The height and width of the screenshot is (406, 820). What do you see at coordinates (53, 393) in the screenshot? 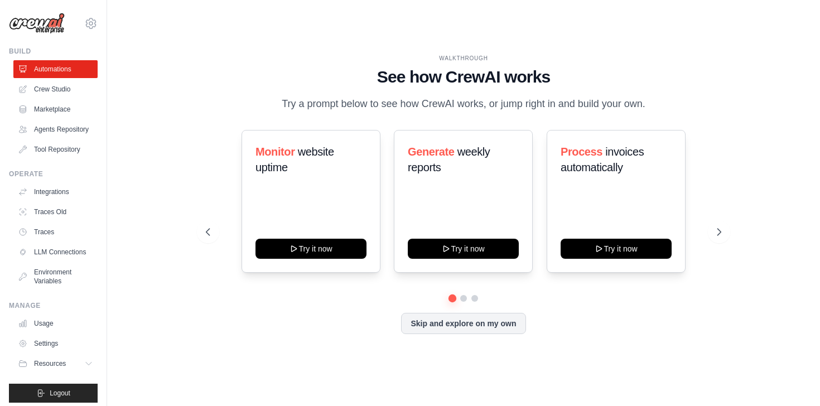
I see `button: Logout` at bounding box center [53, 393].